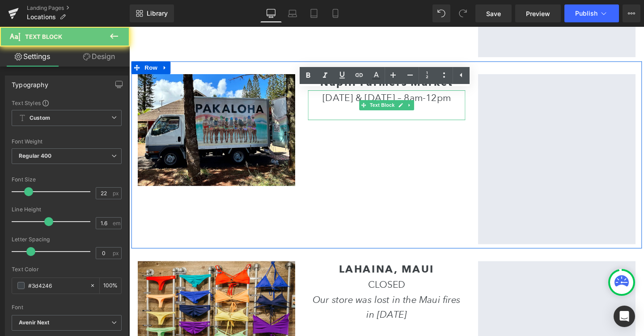 The width and height of the screenshot is (644, 336). What do you see at coordinates (441, 13) in the screenshot?
I see `button: Undo` at bounding box center [441, 13].